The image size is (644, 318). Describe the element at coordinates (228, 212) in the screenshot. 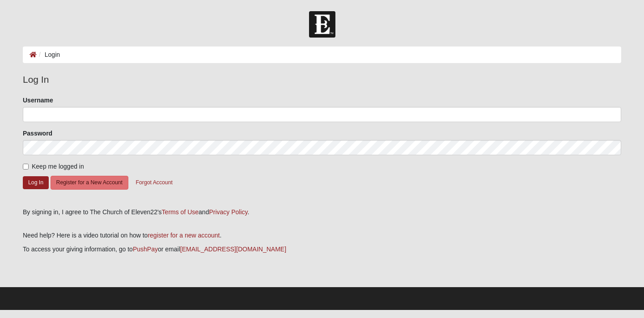

I see `a: Privacy Policy` at that location.